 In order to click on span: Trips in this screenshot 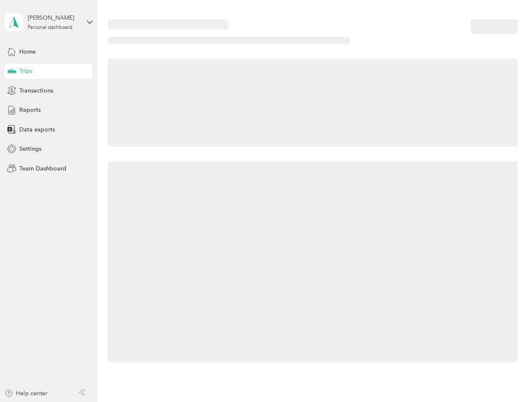, I will do `click(25, 71)`.